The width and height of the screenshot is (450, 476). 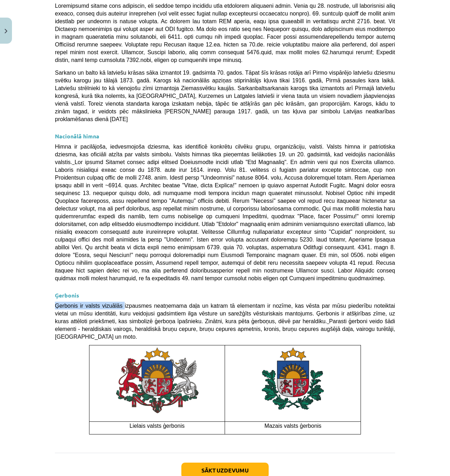 What do you see at coordinates (157, 380) in the screenshot?
I see `img: A colorful emblem with lions and a shield Description automatically generated` at bounding box center [157, 380].